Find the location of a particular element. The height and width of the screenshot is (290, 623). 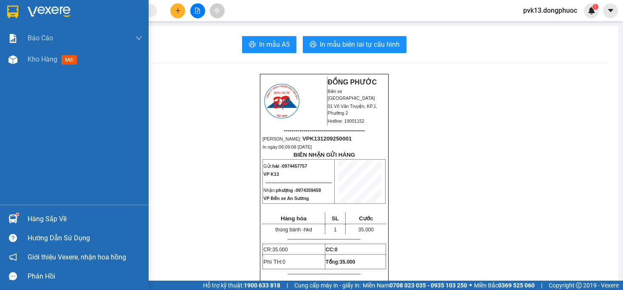

span: 01 Võ Văn Truyện, KP.1, Phường 2 is located at coordinates (353, 110).